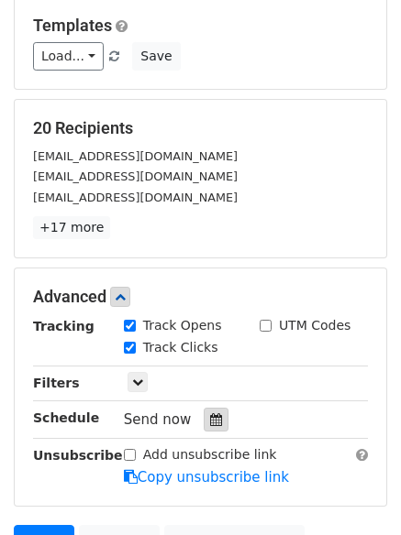  What do you see at coordinates (181, 347) in the screenshot?
I see `label: Track Clicks` at bounding box center [181, 347].